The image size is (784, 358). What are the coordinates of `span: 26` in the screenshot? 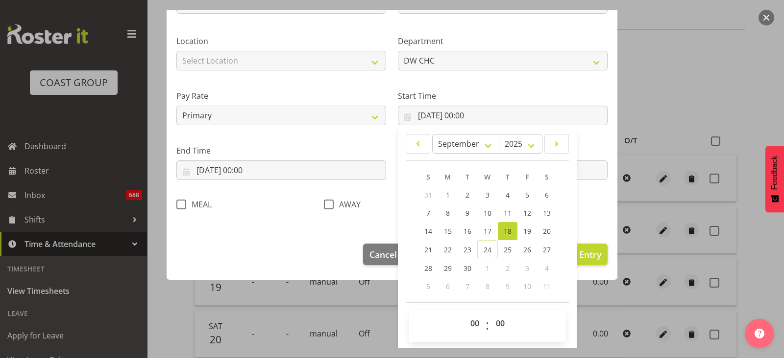 It's located at (527, 250).